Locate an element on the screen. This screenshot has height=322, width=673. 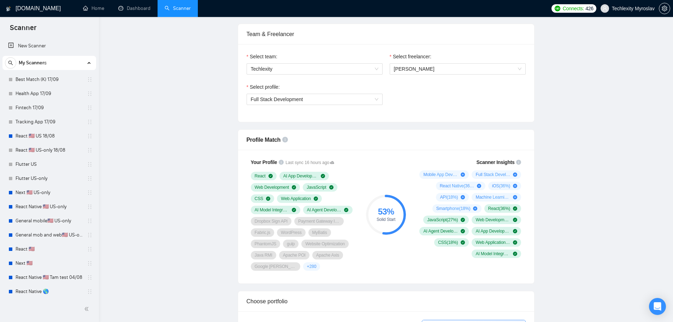
span: Dropbox Sign API is located at coordinates (271, 221).